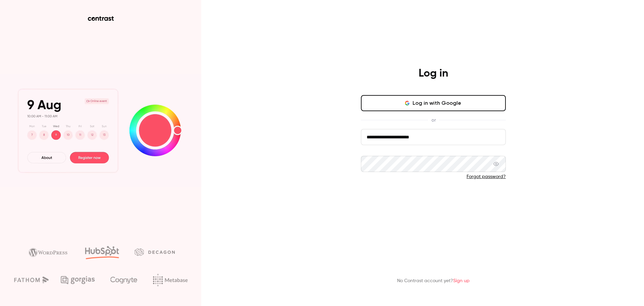 This screenshot has width=644, height=306. What do you see at coordinates (462, 281) in the screenshot?
I see `a: Sign up` at bounding box center [462, 281].